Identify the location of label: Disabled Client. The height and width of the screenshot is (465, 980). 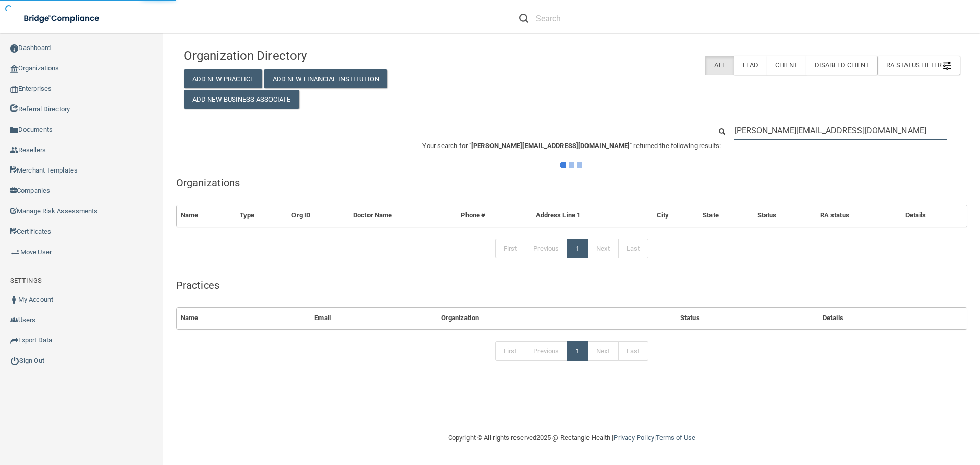
(842, 65).